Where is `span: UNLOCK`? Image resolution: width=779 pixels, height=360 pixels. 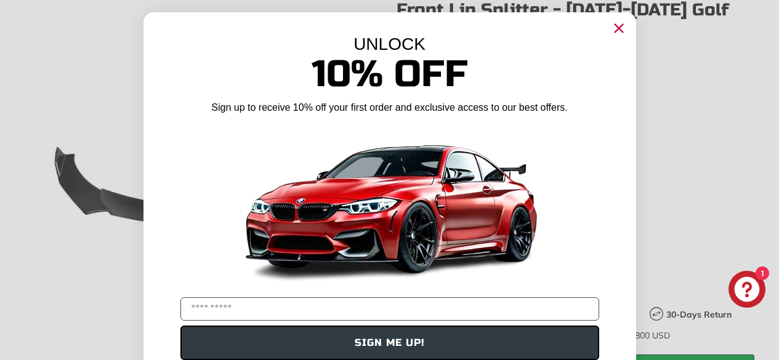 span: UNLOCK is located at coordinates (389, 44).